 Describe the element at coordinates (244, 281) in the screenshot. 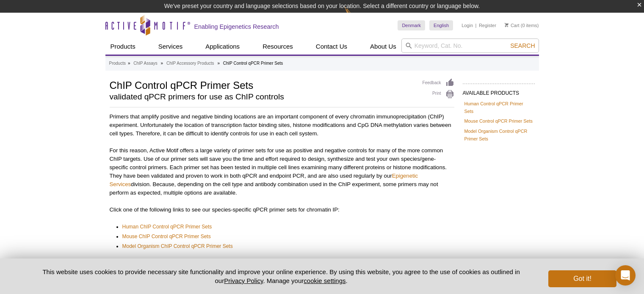

I see `a: Privacy Policy` at that location.